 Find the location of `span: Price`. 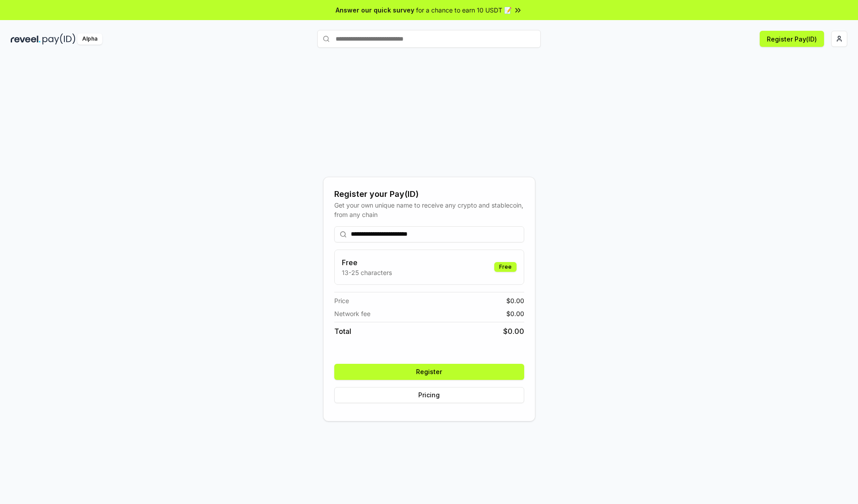

span: Price is located at coordinates (342, 301).